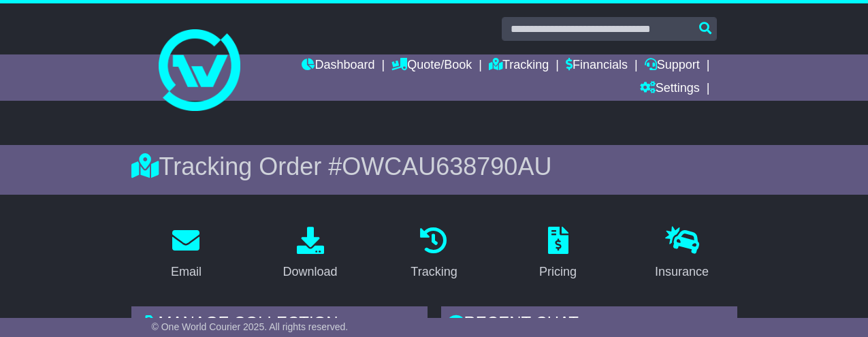 The image size is (868, 337). What do you see at coordinates (186, 272) in the screenshot?
I see `div: Email` at bounding box center [186, 272].